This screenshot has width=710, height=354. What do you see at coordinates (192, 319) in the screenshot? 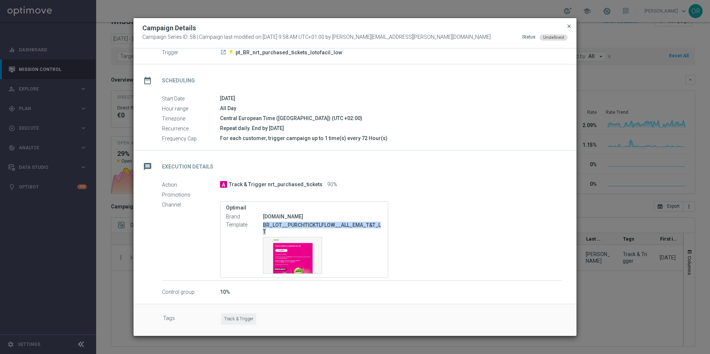
I see `label: Tags` at bounding box center [192, 319].